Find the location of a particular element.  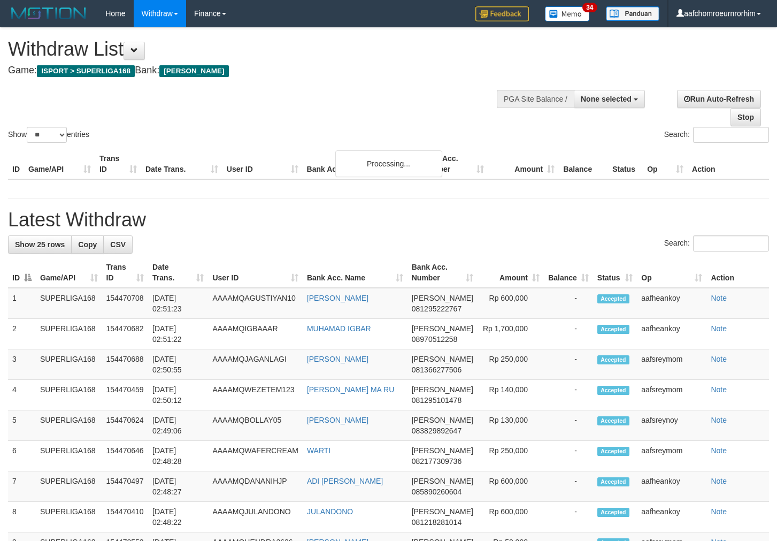

span: Show 25 rows is located at coordinates (40, 244).